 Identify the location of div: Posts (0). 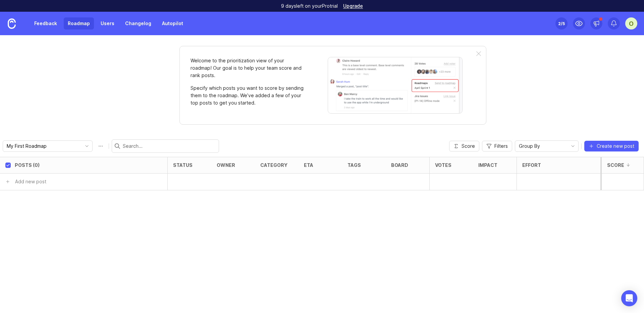
(27, 165).